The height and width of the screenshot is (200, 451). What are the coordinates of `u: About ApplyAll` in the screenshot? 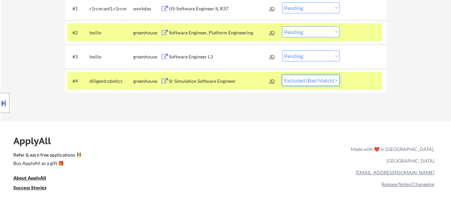 It's located at (30, 178).